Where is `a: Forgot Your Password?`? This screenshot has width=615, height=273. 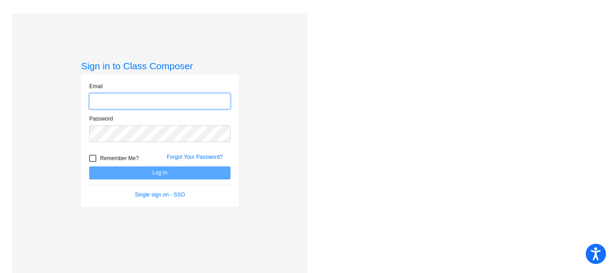
a: Forgot Your Password? is located at coordinates (195, 157).